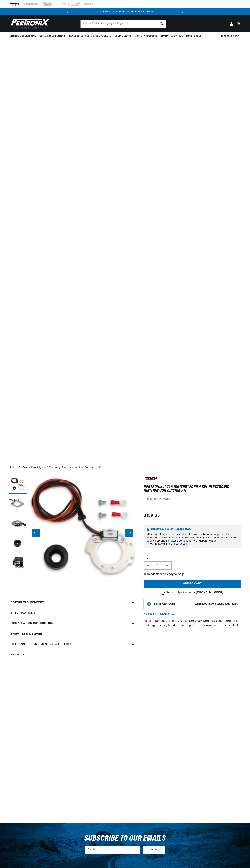  I want to click on button: Load image 3 in gallery view, so click(18, 524).